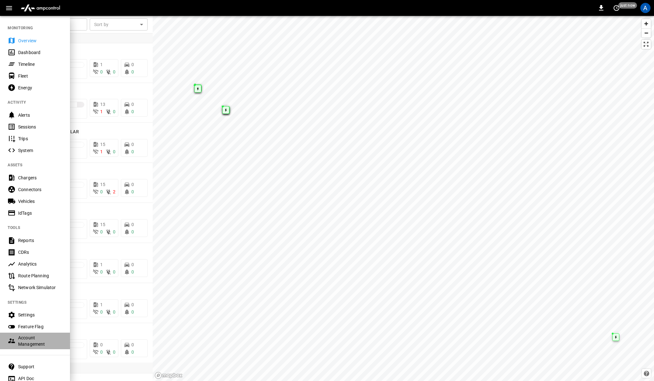  I want to click on div: Sessions, so click(40, 127).